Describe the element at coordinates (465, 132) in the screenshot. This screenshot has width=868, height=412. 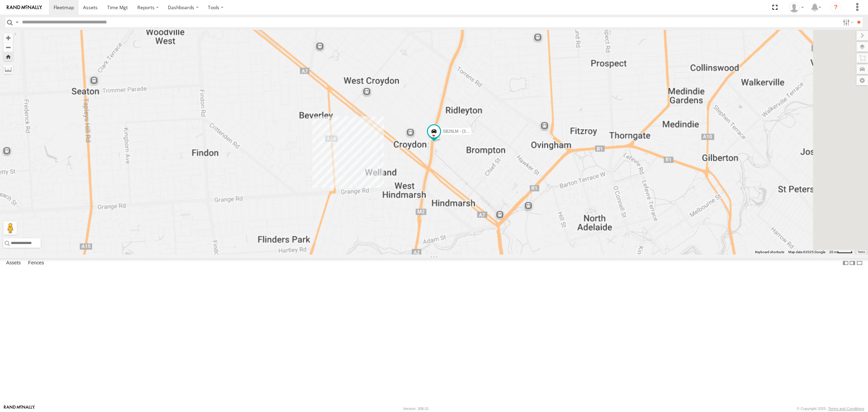
I see `span: SB26LM - (3P HINO) R7` at that location.